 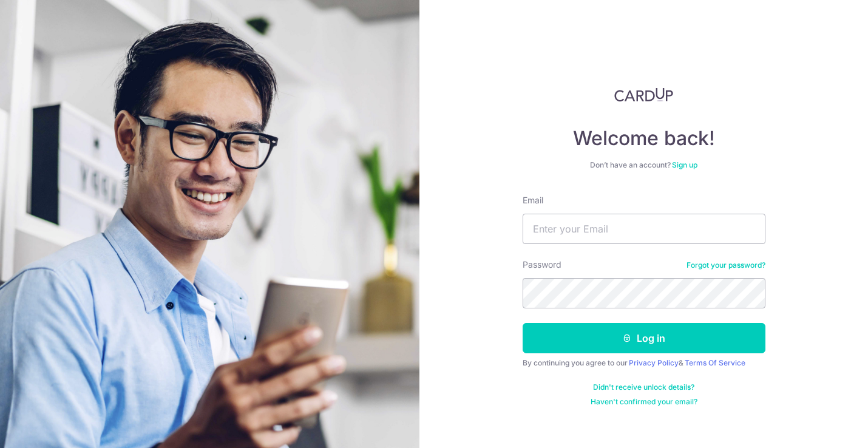 I want to click on label: Email, so click(x=533, y=201).